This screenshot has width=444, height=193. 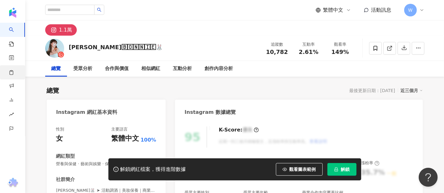 What do you see at coordinates (87, 113) in the screenshot?
I see `div: Instagram 網紅基本資料` at bounding box center [87, 113].